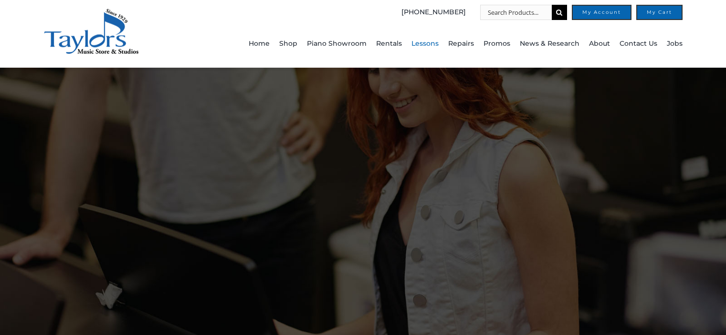 This screenshot has height=335, width=726. Describe the element at coordinates (516, 12) in the screenshot. I see `input: Search Products...` at that location.